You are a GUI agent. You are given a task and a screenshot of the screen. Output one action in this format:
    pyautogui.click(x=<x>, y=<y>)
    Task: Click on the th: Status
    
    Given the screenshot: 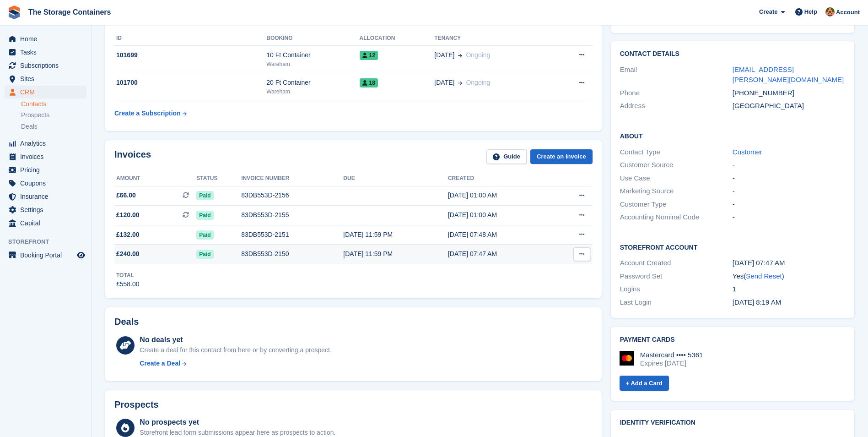 What is the action you would take?
    pyautogui.click(x=219, y=179)
    